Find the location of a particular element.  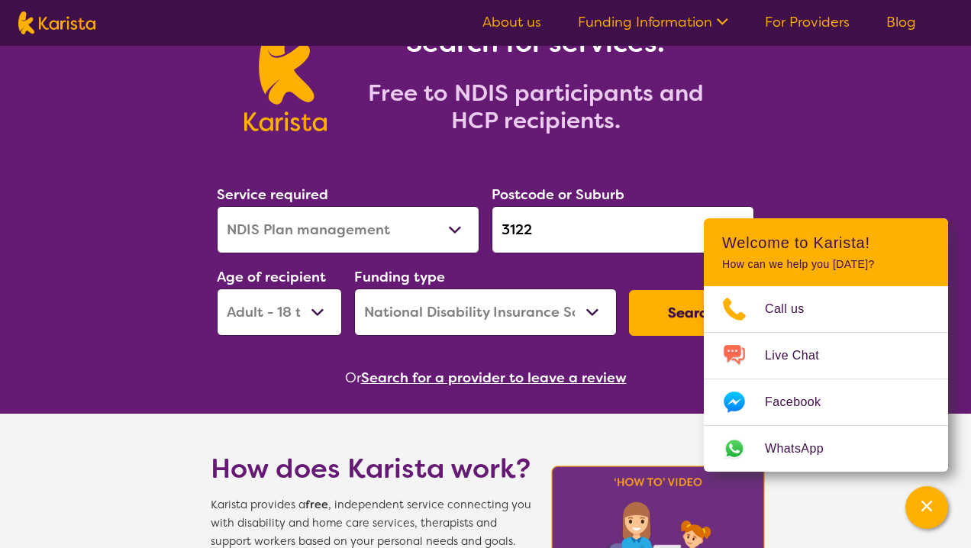

label: Funding type is located at coordinates (399, 277).